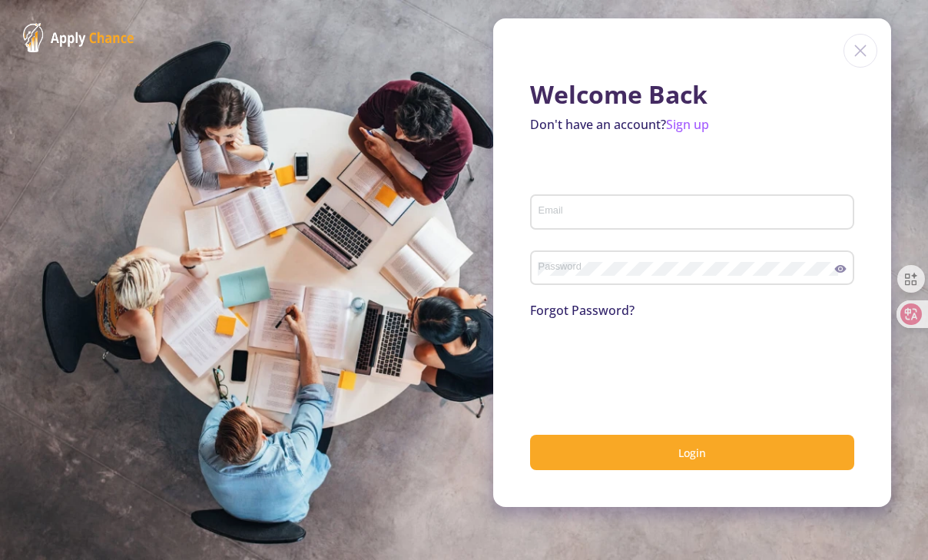 The height and width of the screenshot is (560, 928). I want to click on img: close icon, so click(860, 51).